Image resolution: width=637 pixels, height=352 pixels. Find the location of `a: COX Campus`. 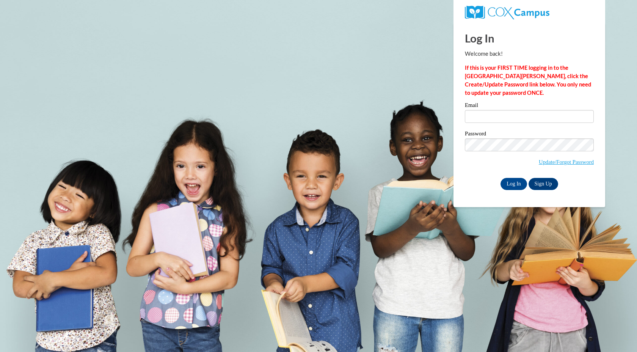

a: COX Campus is located at coordinates (507, 12).